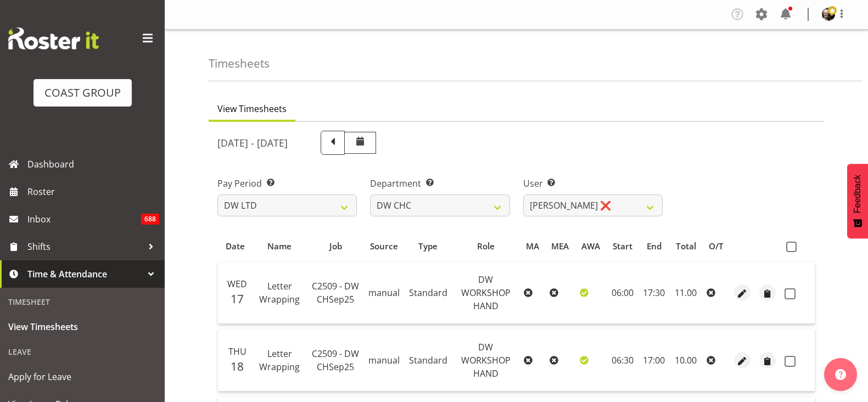  I want to click on span: AWA, so click(591, 246).